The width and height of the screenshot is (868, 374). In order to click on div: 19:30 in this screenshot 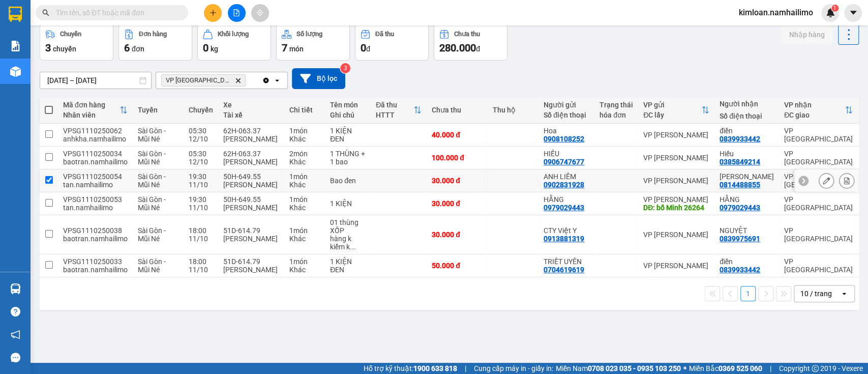, I will do `click(201, 177)`.